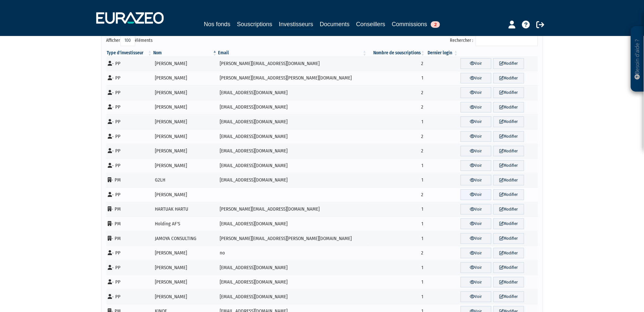  I want to click on th: Dernier login : activer pour trier la colonne par ordre croissant, so click(442, 53).